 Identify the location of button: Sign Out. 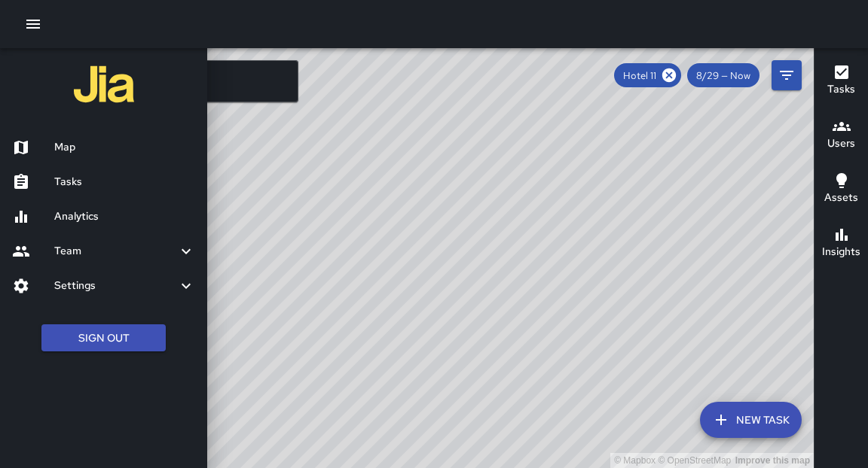
(103, 338).